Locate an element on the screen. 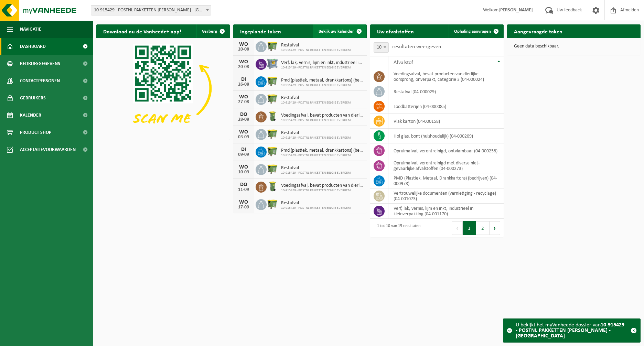 The image size is (644, 346). h2: Aangevraagde taken is located at coordinates (538, 31).